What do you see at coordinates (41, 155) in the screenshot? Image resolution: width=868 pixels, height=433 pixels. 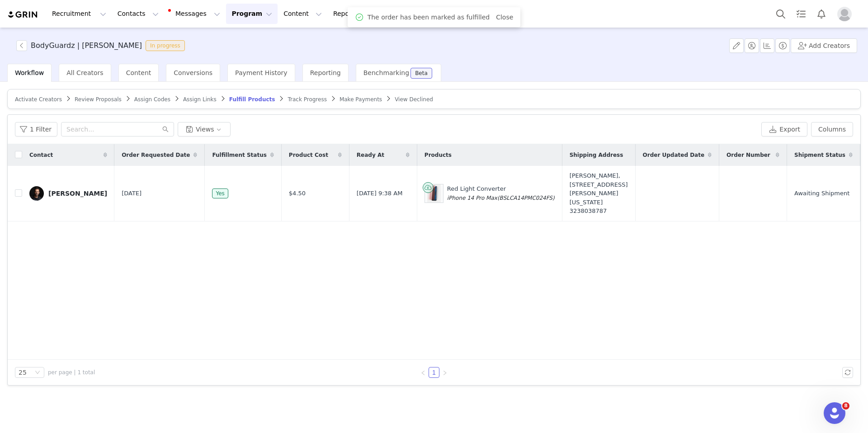 I see `span: Contact` at bounding box center [41, 155].